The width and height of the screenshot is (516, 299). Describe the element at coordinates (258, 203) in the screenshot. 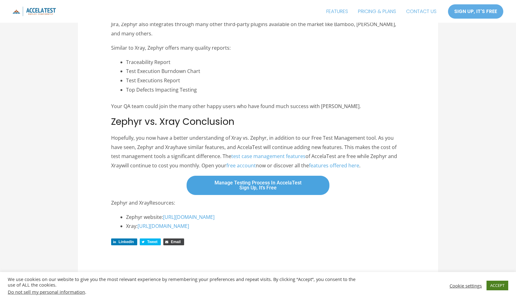

I see `p: Z Resources:` at that location.